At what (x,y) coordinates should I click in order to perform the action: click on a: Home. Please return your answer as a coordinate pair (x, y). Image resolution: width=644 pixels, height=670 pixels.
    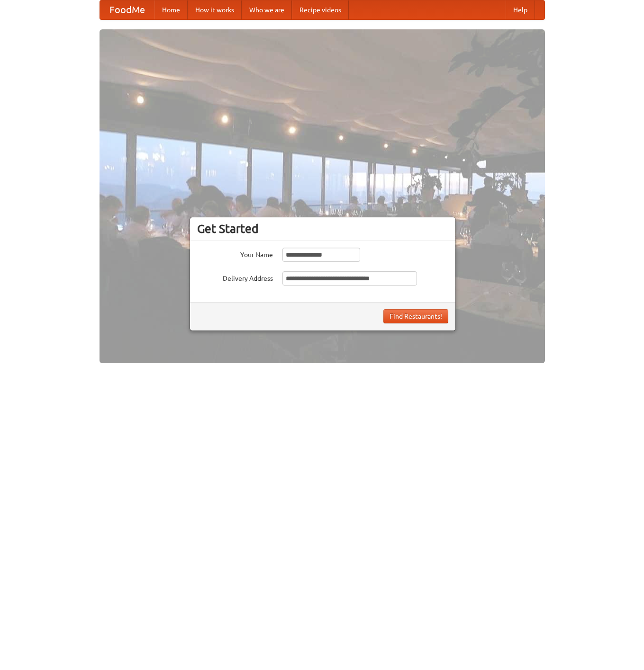
    Looking at the image, I should click on (171, 10).